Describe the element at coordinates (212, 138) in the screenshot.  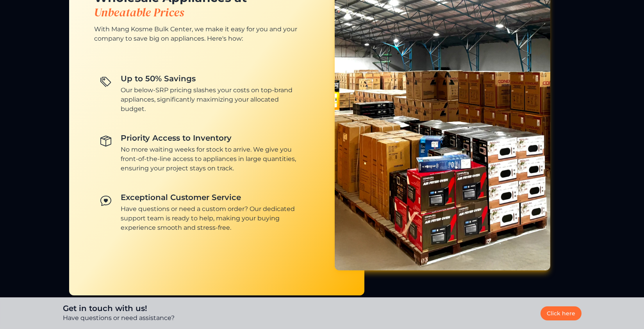
I see `span: Priority Access to Inventory` at that location.